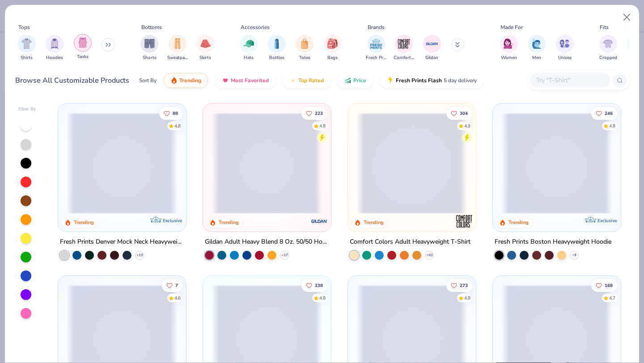 The height and width of the screenshot is (363, 644). Describe the element at coordinates (245, 80) in the screenshot. I see `button: Most Favorited` at that location.